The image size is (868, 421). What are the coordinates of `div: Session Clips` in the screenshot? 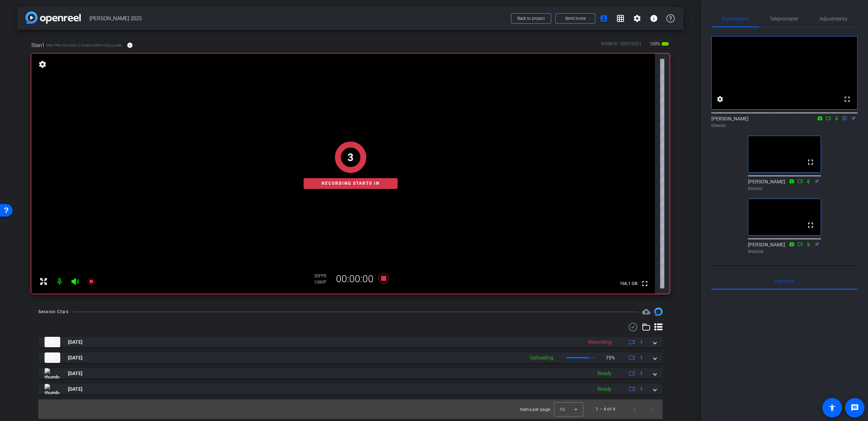 It's located at (53, 312).